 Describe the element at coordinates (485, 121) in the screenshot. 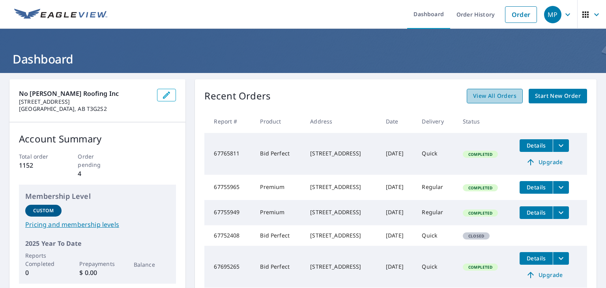

I see `th: Status` at that location.